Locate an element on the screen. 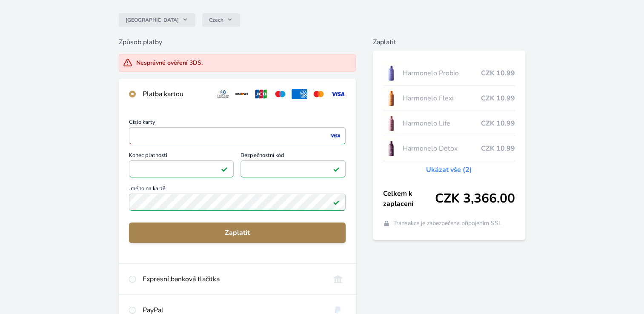 Image resolution: width=644 pixels, height=314 pixels. img: maestro.svg is located at coordinates (280, 94).